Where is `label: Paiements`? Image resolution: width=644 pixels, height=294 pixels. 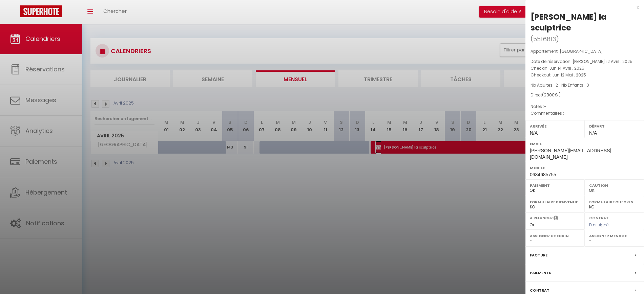 label: Paiements is located at coordinates (541, 273).